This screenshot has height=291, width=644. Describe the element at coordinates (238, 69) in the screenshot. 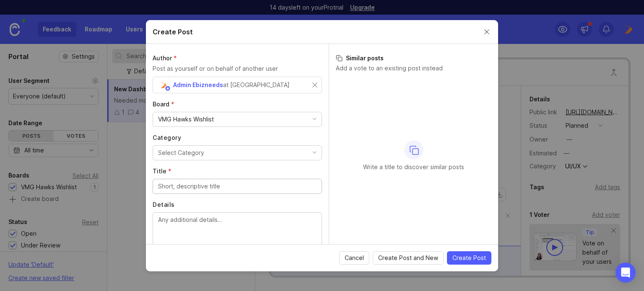

I see `p: Post as yourself or on behalf of another user` at that location.